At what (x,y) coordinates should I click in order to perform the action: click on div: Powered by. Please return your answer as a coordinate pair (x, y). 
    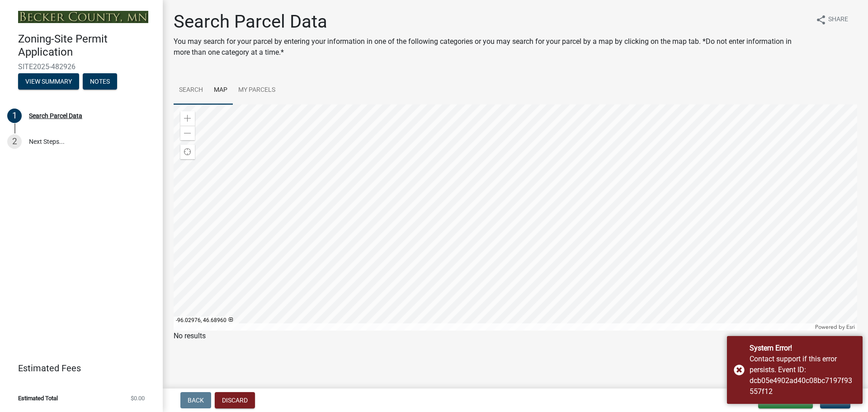
    Looking at the image, I should click on (835, 327).